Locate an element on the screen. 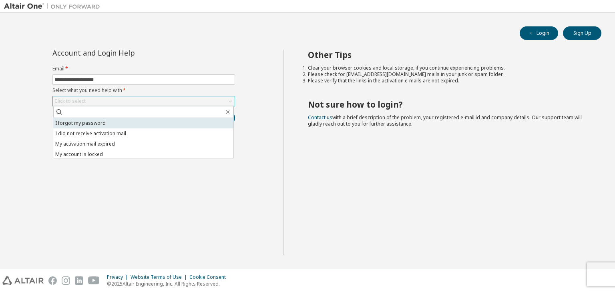 The height and width of the screenshot is (292, 615). p: © 2025 Altair Engineering, Inc. All Rights Reserved. is located at coordinates (169, 284).